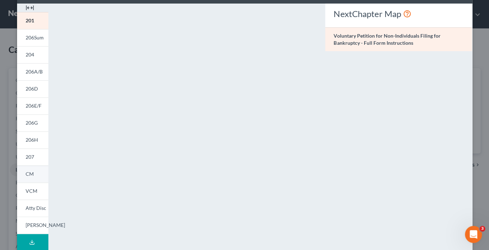  What do you see at coordinates (30, 157) in the screenshot?
I see `span: 207` at bounding box center [30, 157].